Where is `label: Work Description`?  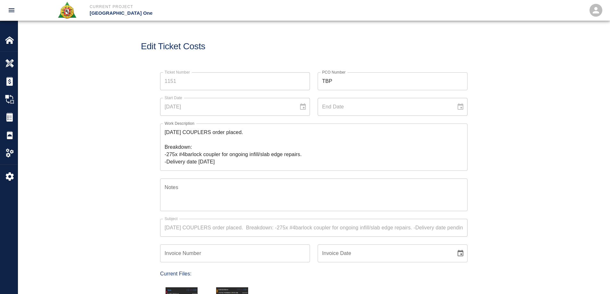
label: Work Description is located at coordinates (179, 123).